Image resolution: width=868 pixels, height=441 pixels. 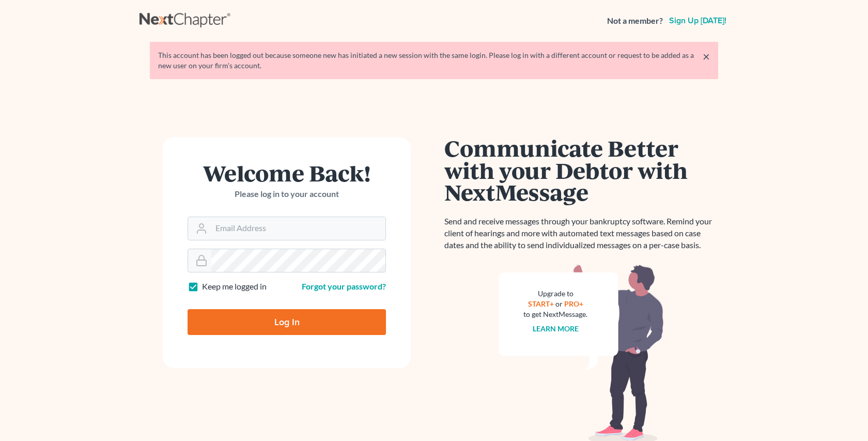 What do you see at coordinates (556, 294) in the screenshot?
I see `div: Upgrade to` at bounding box center [556, 294].